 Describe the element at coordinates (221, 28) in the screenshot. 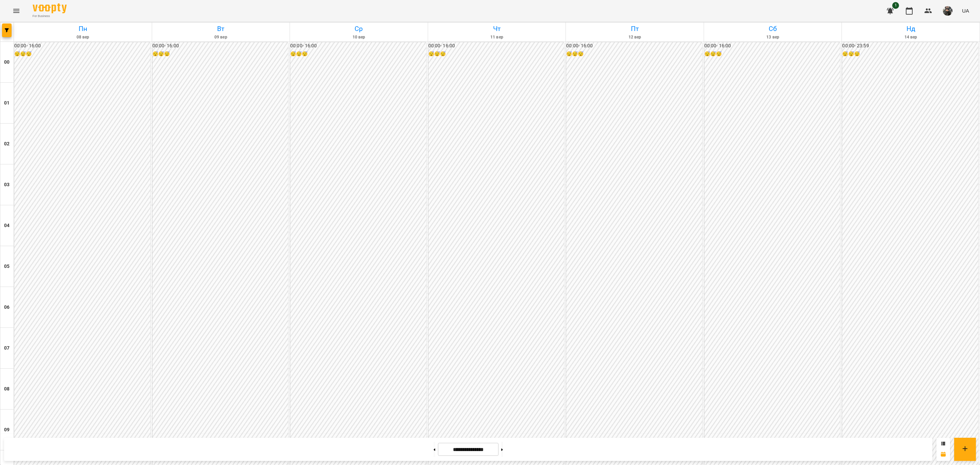

I see `h6: Вт` at that location.